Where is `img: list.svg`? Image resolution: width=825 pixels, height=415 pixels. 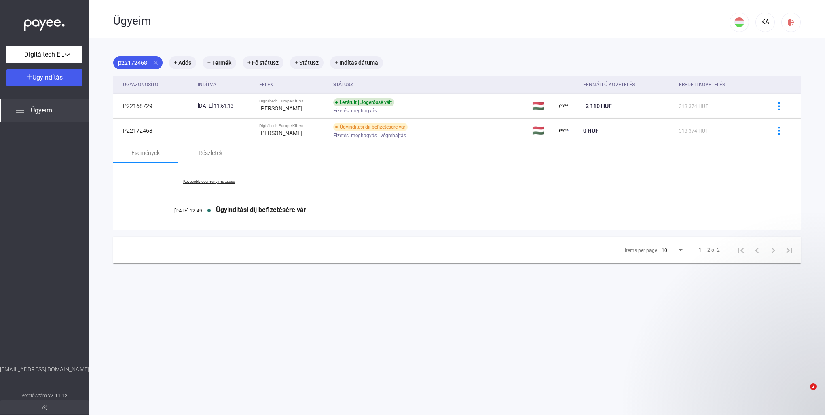 img: list.svg is located at coordinates (19, 110).